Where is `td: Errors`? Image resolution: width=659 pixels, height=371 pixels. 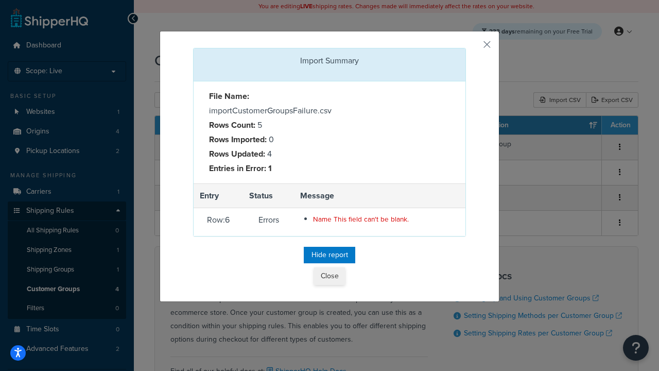
td: Errors is located at coordinates (268, 222).